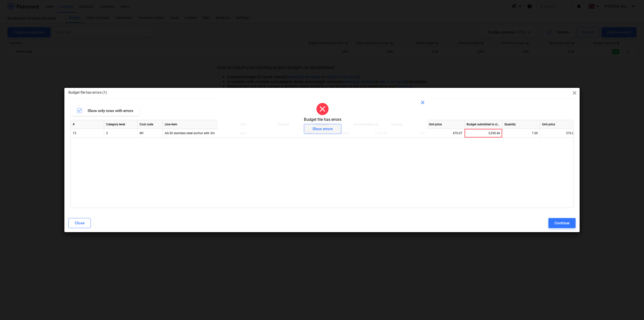 The image size is (644, 320). Describe the element at coordinates (151, 133) in the screenshot. I see `div: M1` at that location.